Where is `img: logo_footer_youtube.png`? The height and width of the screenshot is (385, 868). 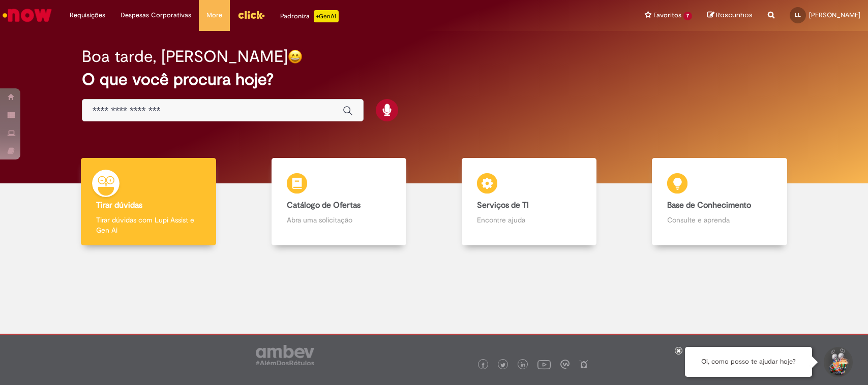 img: logo_footer_youtube.png is located at coordinates (544, 364).